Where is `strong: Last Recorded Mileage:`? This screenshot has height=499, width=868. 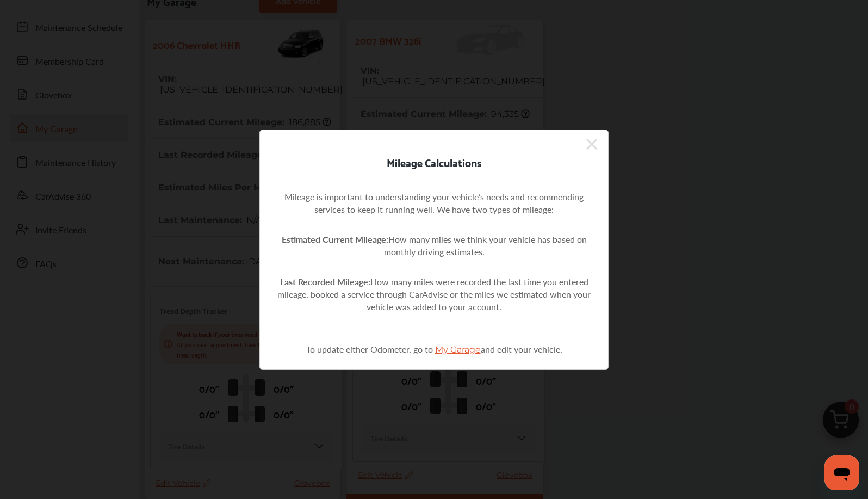 strong: Last Recorded Mileage: is located at coordinates (325, 281).